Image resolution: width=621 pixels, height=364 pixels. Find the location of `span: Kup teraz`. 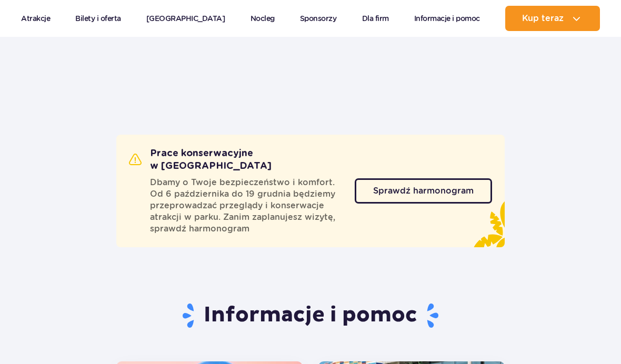

span: Kup teraz is located at coordinates (542, 18).